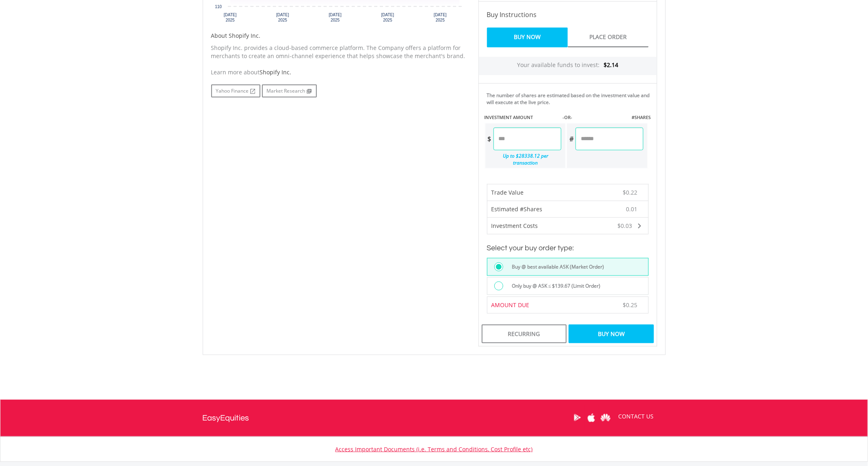 This screenshot has width=868, height=466. What do you see at coordinates (641, 117) in the screenshot?
I see `label: #SHARES` at bounding box center [641, 117].